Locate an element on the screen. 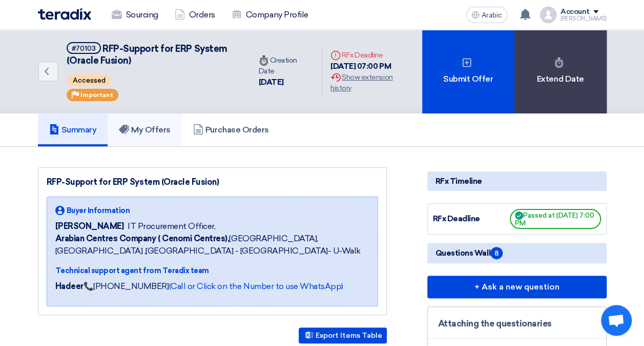 The height and width of the screenshot is (346, 644). button: Export Items Table is located at coordinates (343, 335).